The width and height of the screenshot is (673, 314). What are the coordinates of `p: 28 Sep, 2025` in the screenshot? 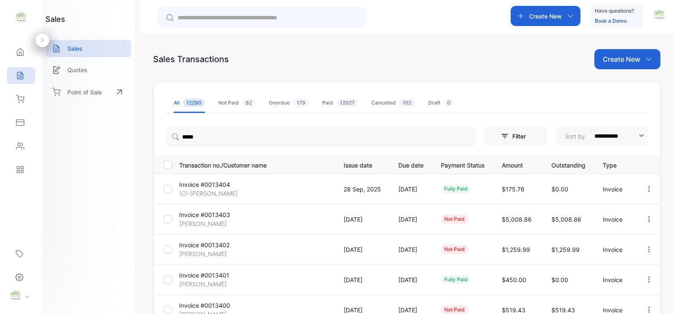 It's located at (362, 189).